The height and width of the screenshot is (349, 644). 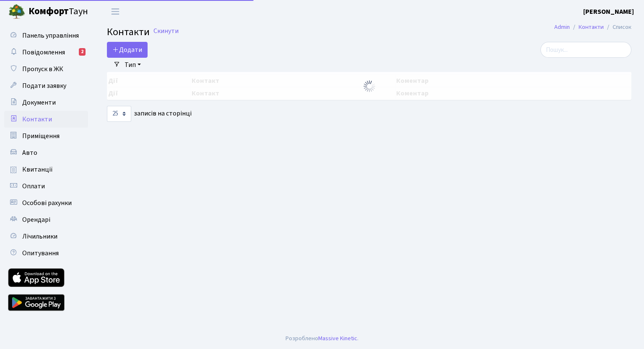 What do you see at coordinates (127, 50) in the screenshot?
I see `a: Додати` at bounding box center [127, 50].